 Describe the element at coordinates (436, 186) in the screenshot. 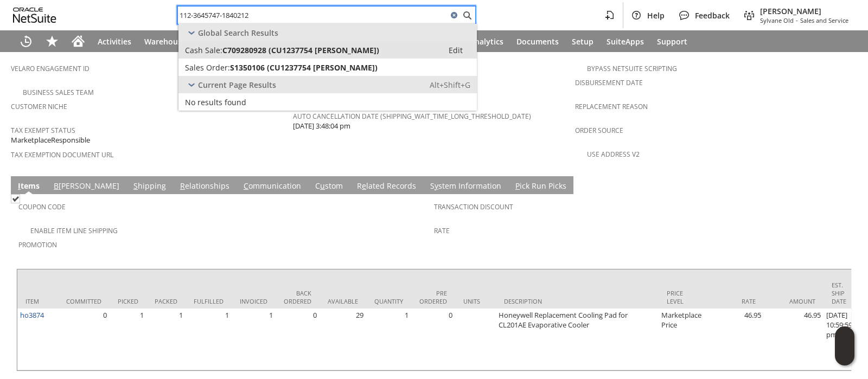

I see `span: y` at that location.